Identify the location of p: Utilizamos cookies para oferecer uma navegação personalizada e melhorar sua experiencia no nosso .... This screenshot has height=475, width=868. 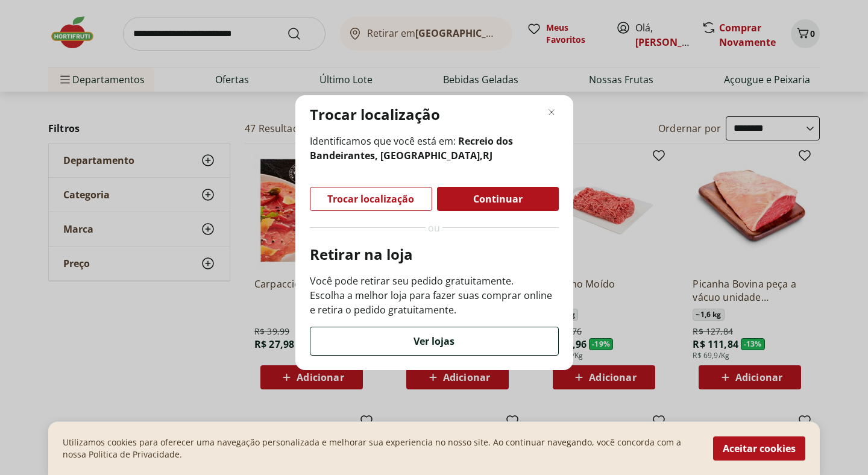
(380, 448).